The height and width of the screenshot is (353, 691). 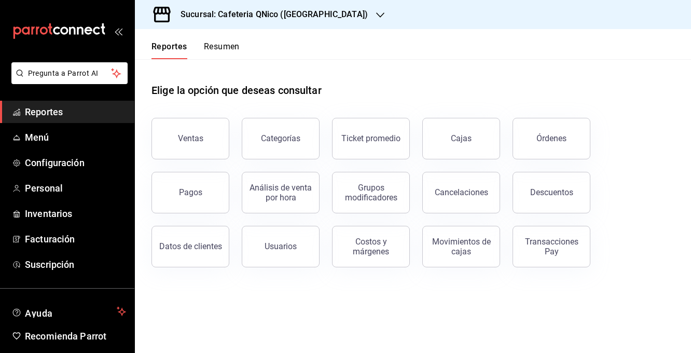 I want to click on div: Órdenes, so click(x=552, y=138).